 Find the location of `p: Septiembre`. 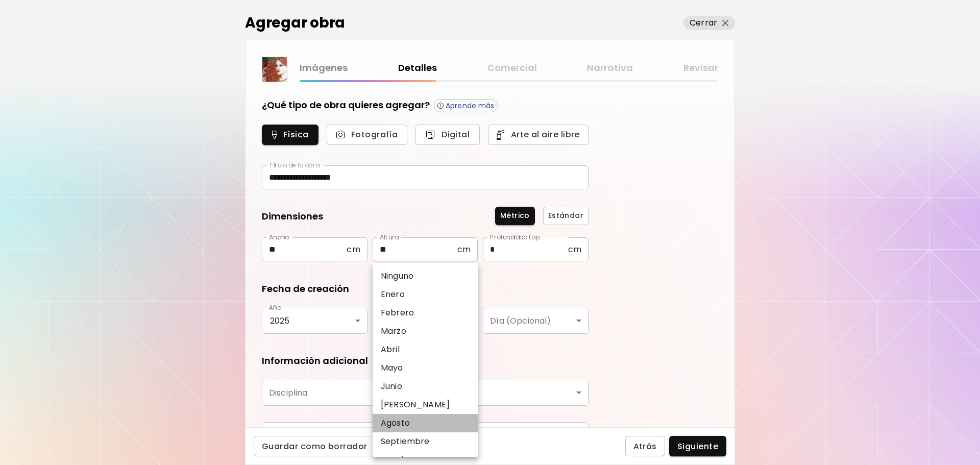

p: Septiembre is located at coordinates (405, 441).